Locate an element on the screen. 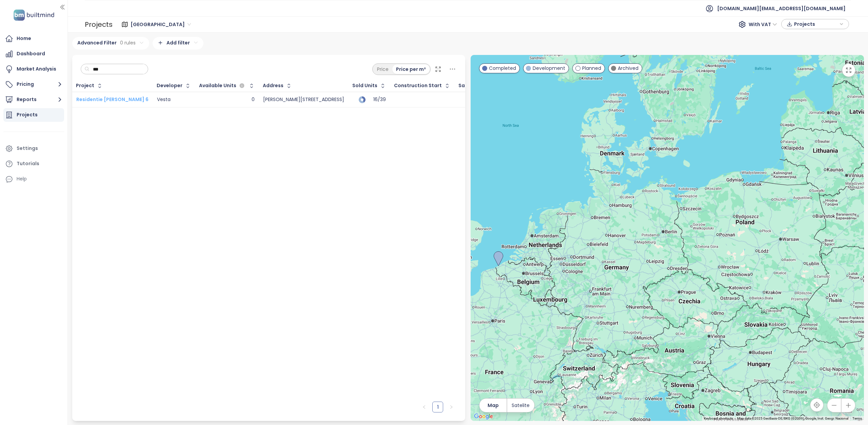 The height and width of the screenshot is (425, 868). li: 1 is located at coordinates (438, 407).